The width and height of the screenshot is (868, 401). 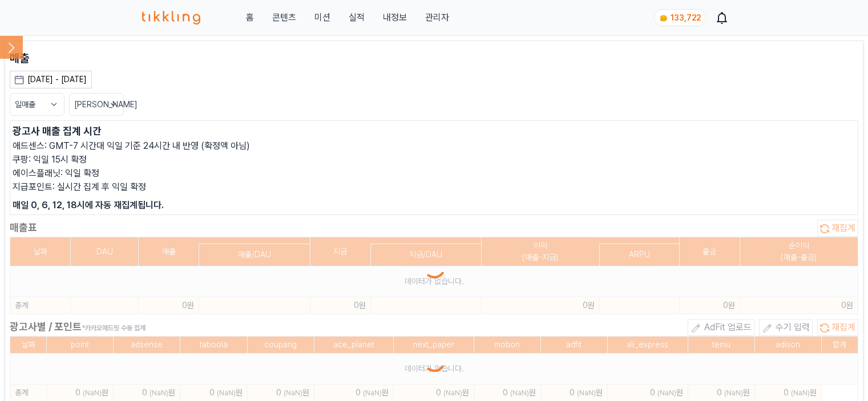 What do you see at coordinates (250, 18) in the screenshot?
I see `a: 홈` at bounding box center [250, 18].